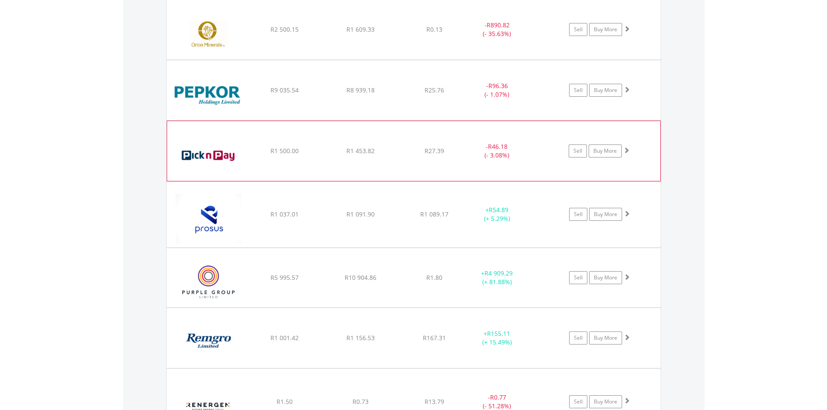 Image resolution: width=827 pixels, height=410 pixels. What do you see at coordinates (497, 90) in the screenshot?
I see `div: - (- 1.07%)` at bounding box center [497, 90].